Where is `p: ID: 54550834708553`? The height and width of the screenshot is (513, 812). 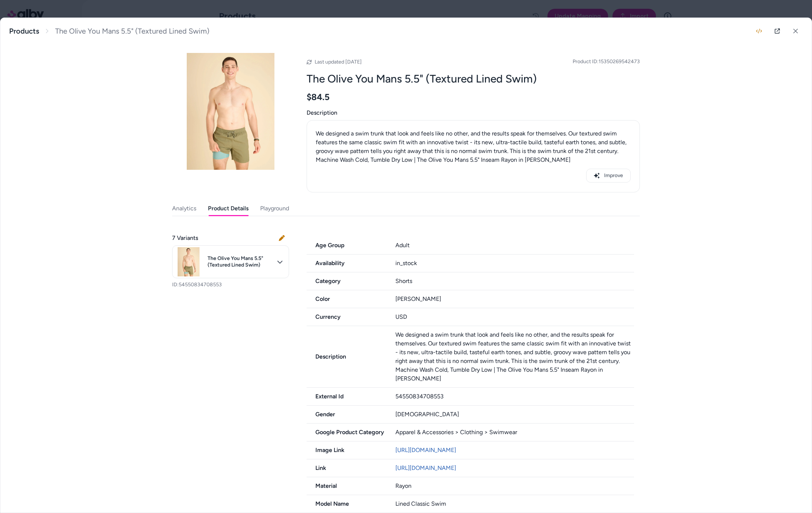 p: ID: 54550834708553 is located at coordinates (230, 285).